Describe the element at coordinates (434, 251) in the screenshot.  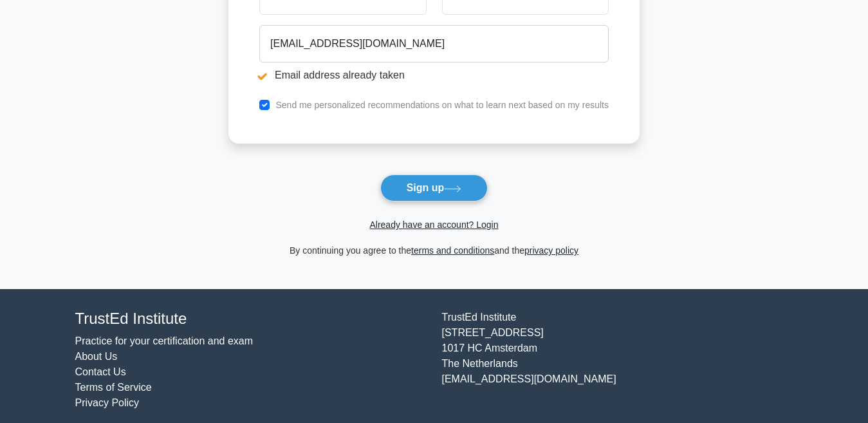
I see `div: By continuing you agree to the and the` at that location.